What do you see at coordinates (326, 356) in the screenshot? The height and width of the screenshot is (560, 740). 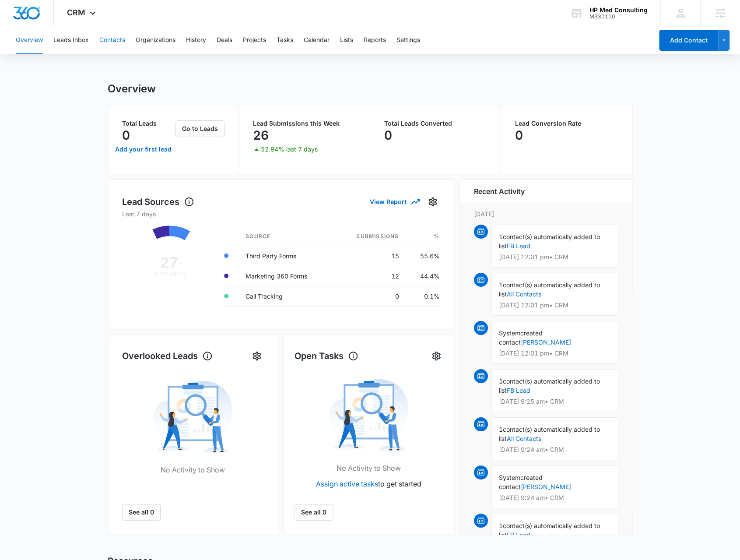 I see `h1: Open Tasks` at bounding box center [326, 356].